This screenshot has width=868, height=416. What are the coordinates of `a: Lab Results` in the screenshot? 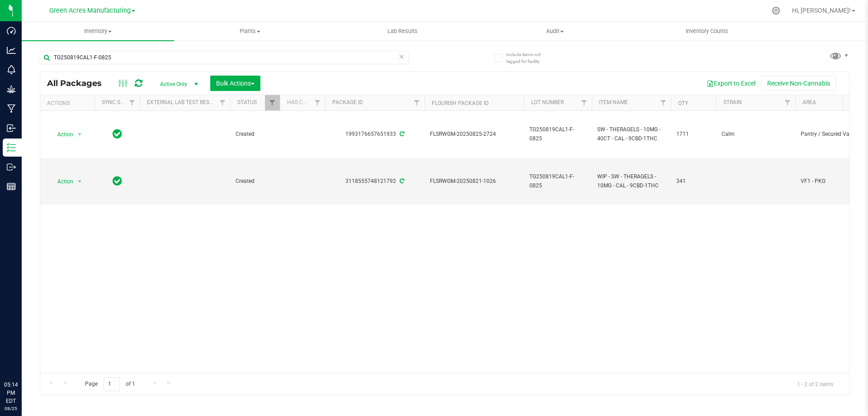 It's located at (402, 31).